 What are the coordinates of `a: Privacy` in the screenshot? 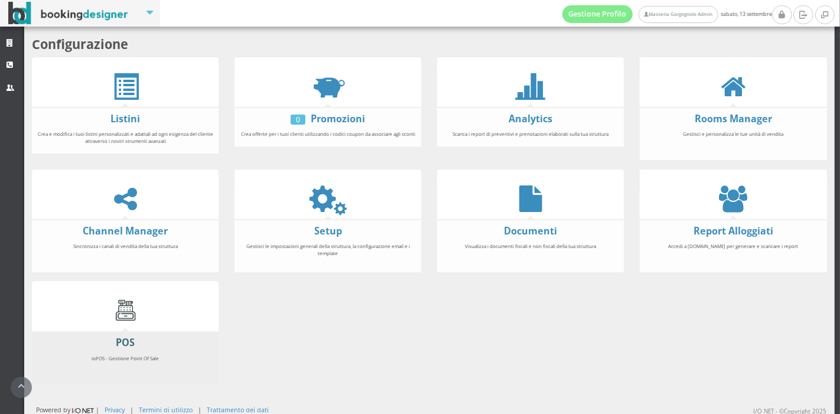 It's located at (115, 409).